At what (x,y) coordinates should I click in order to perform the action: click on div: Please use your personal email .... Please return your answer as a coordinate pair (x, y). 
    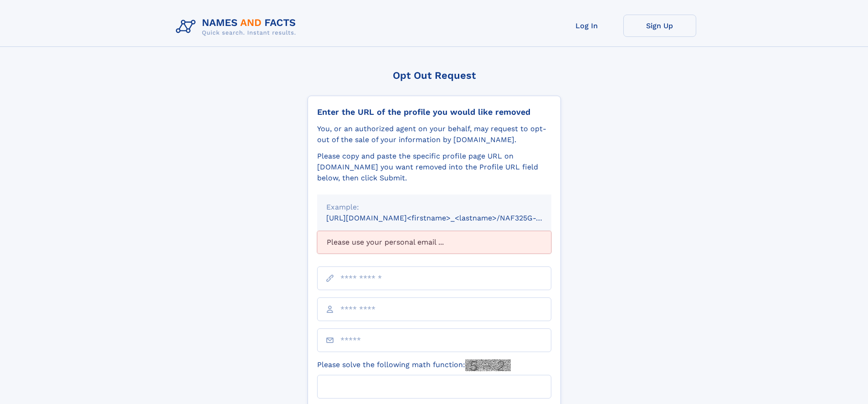
    Looking at the image, I should click on (434, 242).